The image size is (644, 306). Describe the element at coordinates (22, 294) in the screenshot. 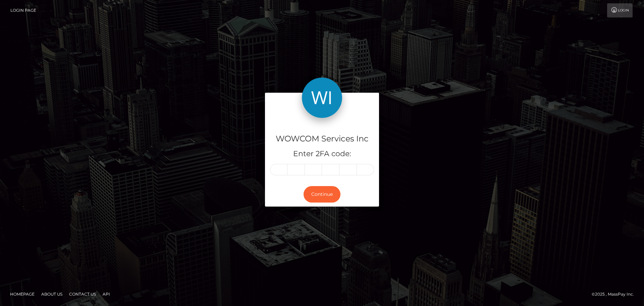

I see `a: Homepage` at that location.